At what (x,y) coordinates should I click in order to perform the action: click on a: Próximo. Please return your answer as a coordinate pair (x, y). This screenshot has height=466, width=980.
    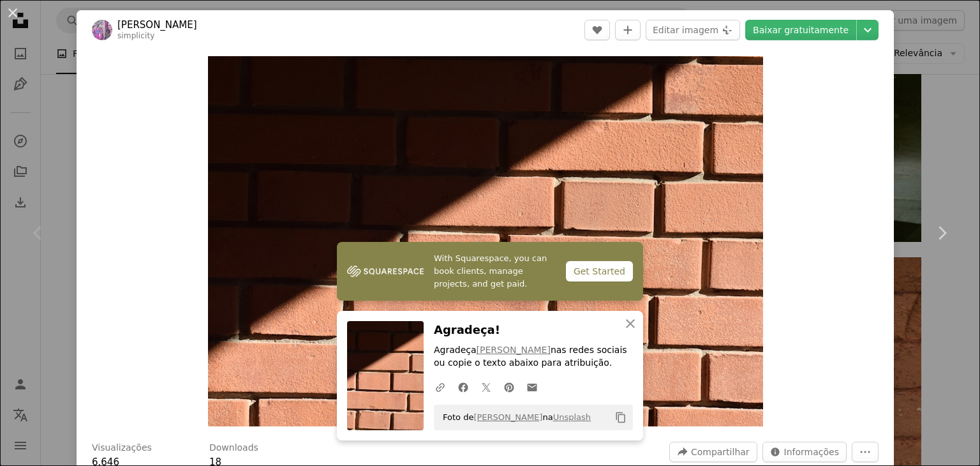
    Looking at the image, I should click on (942, 233).